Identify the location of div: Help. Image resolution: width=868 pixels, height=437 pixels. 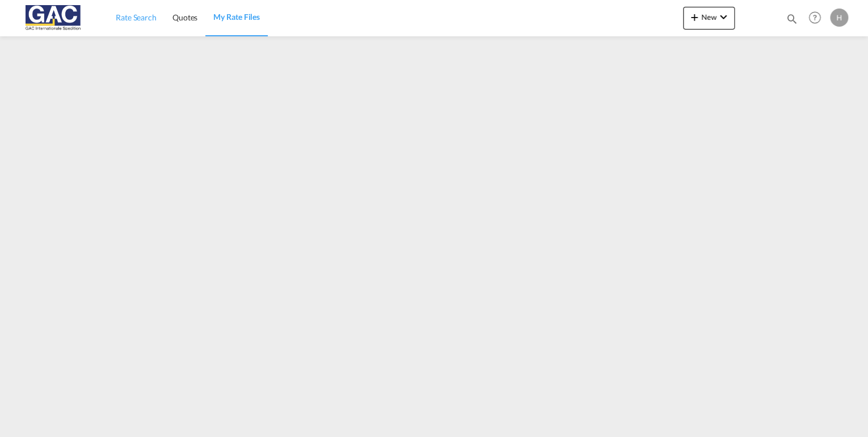
(818, 18).